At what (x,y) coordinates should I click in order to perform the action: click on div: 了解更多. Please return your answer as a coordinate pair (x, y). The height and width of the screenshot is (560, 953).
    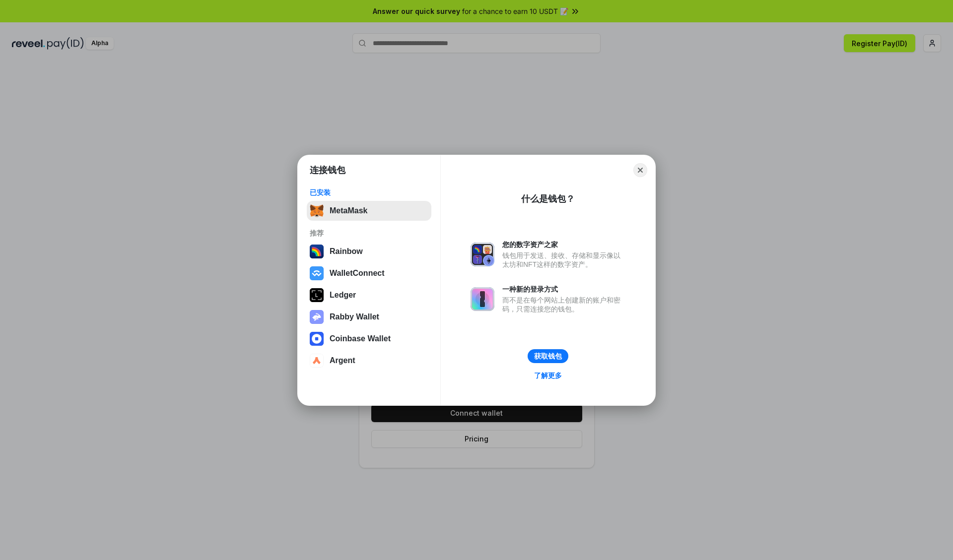
    Looking at the image, I should click on (548, 376).